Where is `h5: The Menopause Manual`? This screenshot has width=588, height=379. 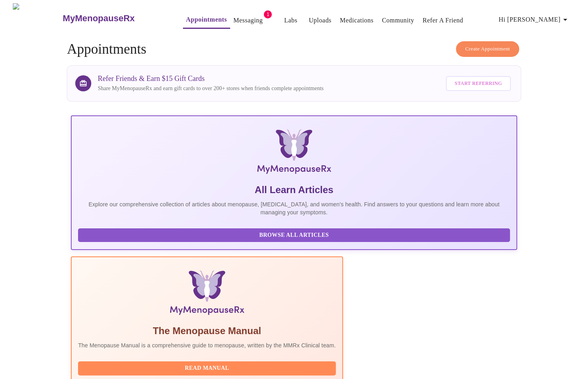
h5: The Menopause Manual is located at coordinates (207, 330).